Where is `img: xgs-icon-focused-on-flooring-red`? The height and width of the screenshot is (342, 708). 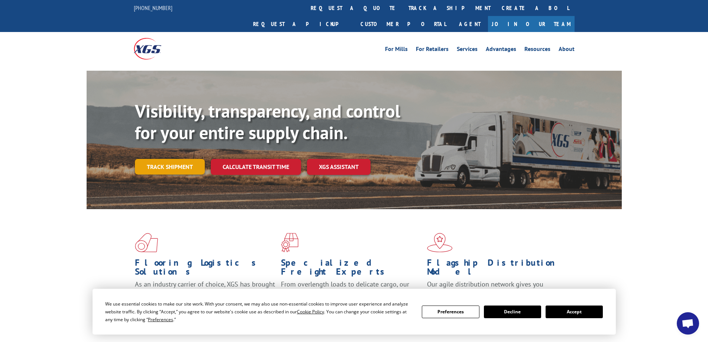
img: xgs-icon-focused-on-flooring-red is located at coordinates (290, 242).